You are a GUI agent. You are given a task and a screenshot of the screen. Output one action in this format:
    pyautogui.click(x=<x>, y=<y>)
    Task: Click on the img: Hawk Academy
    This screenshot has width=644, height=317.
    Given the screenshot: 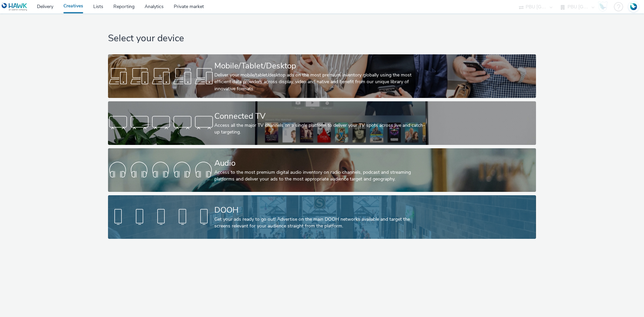 What is the action you would take?
    pyautogui.click(x=603, y=7)
    